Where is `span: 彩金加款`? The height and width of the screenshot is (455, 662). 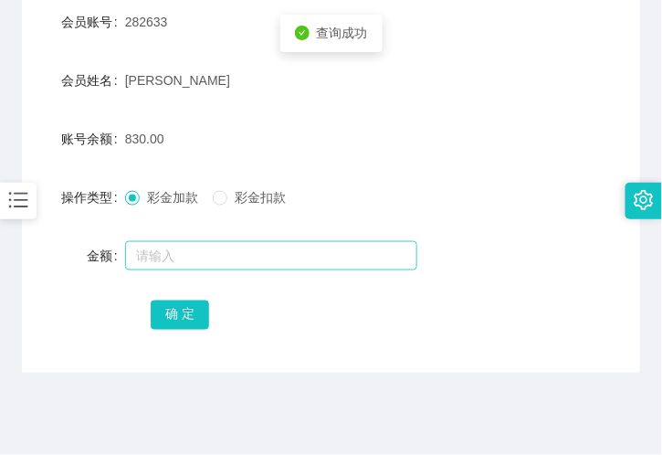 span: 彩金加款 is located at coordinates (173, 197).